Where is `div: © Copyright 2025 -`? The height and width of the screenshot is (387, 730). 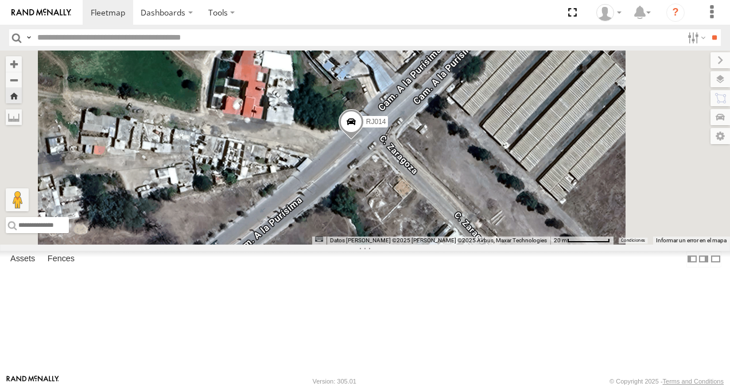 div: © Copyright 2025 - is located at coordinates (666, 381).